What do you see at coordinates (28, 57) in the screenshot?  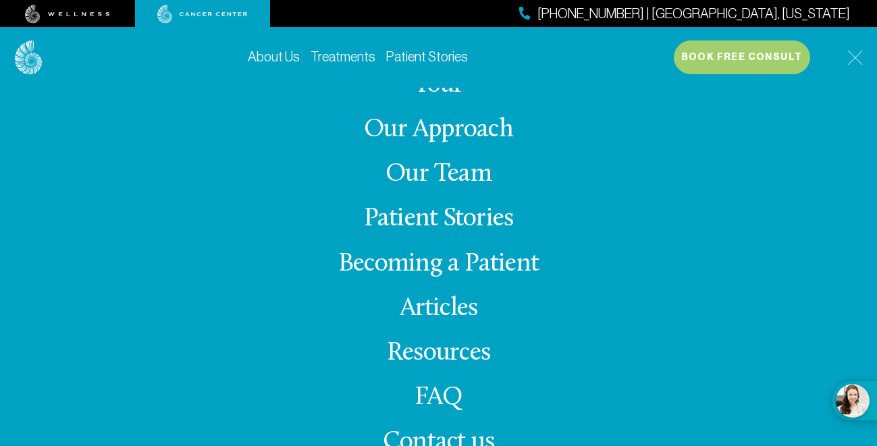 I see `img: logo` at bounding box center [28, 57].